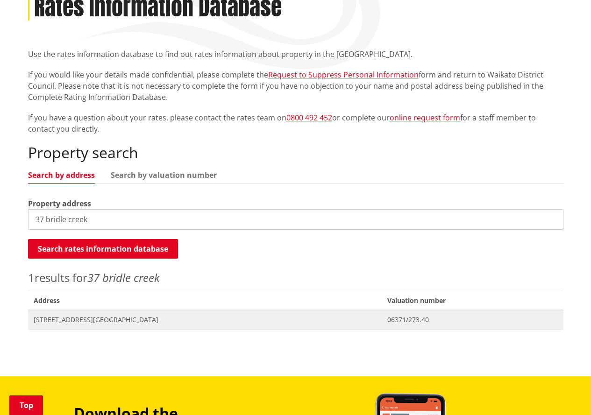 Image resolution: width=591 pixels, height=415 pixels. I want to click on p: Use the rates information database to find out rates information about property in the [GEOGRAPHI..., so click(296, 54).